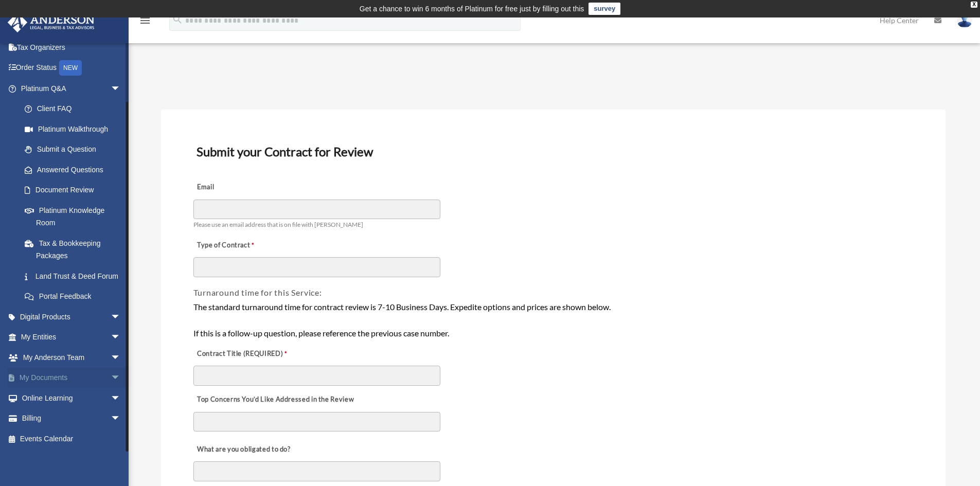 This screenshot has width=980, height=486. Describe the element at coordinates (75, 109) in the screenshot. I see `a: Client FAQ` at that location.